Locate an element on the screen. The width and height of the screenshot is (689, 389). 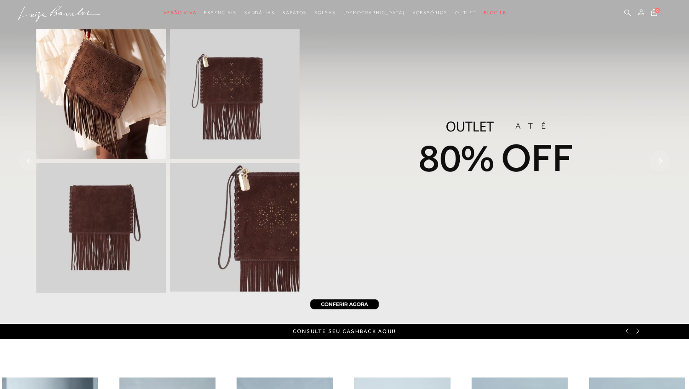
span: Verão Viva is located at coordinates (180, 13).